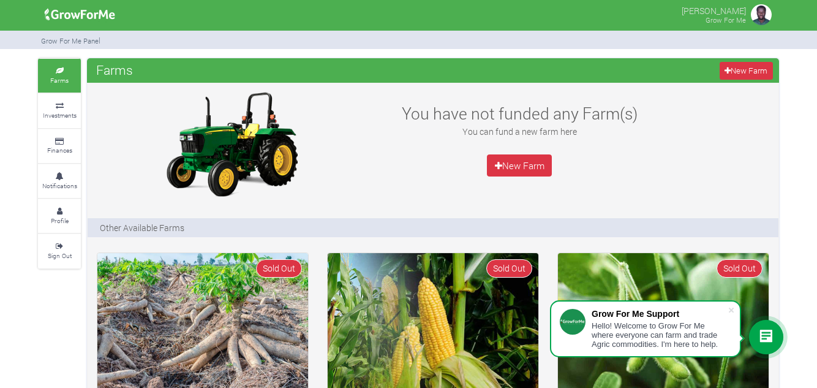 The image size is (817, 388). Describe the element at coordinates (660, 334) in the screenshot. I see `div: Hello! Welcome to Grow For Me where everyone can farm and trade Agric commodities. I'm here to help.` at that location.